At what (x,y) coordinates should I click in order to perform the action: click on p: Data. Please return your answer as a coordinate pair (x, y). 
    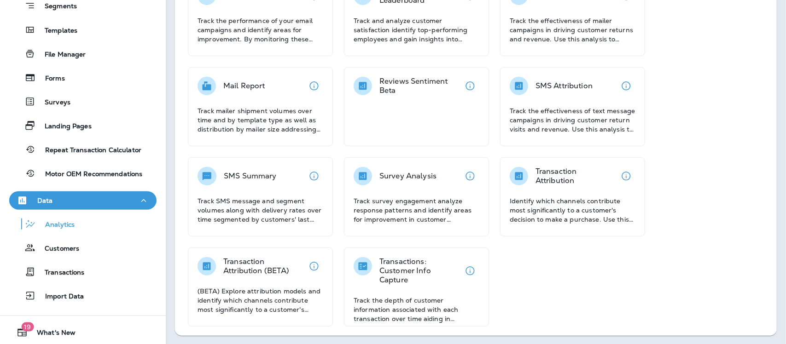
    Looking at the image, I should click on (45, 201).